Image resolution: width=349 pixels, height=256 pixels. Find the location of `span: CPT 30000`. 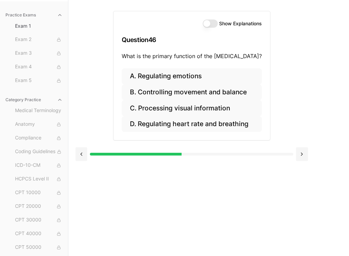

span: CPT 30000 is located at coordinates (39, 220).